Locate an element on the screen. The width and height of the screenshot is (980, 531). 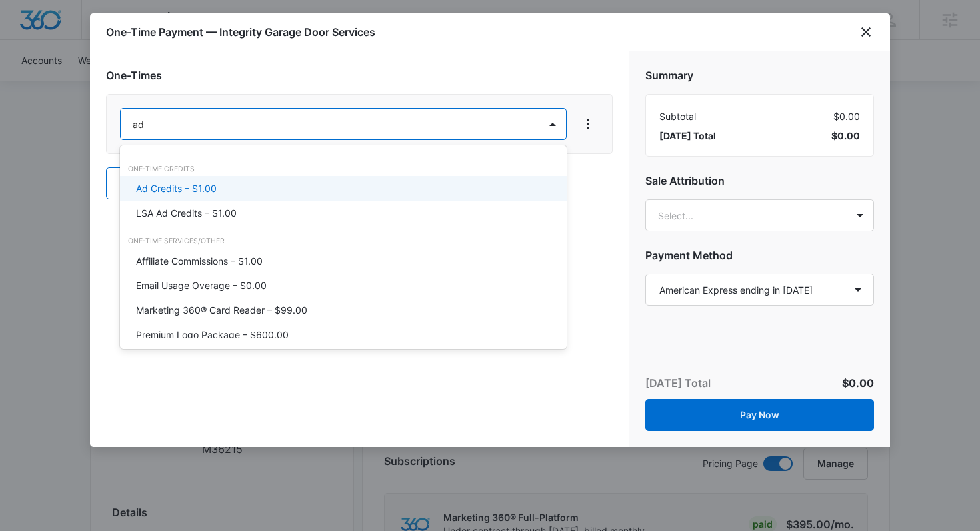
div: One-Time Credits is located at coordinates (344, 169).